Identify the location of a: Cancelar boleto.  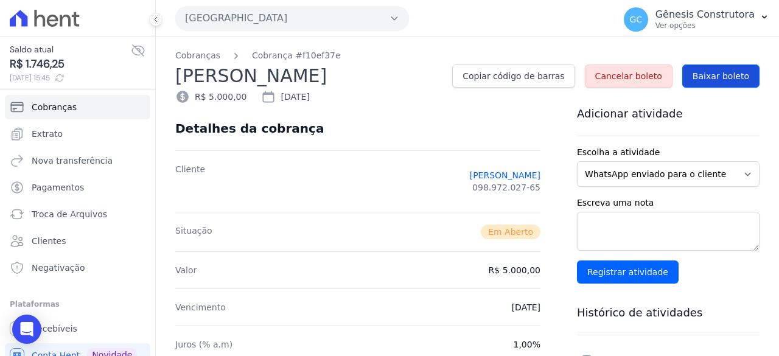
(629, 76).